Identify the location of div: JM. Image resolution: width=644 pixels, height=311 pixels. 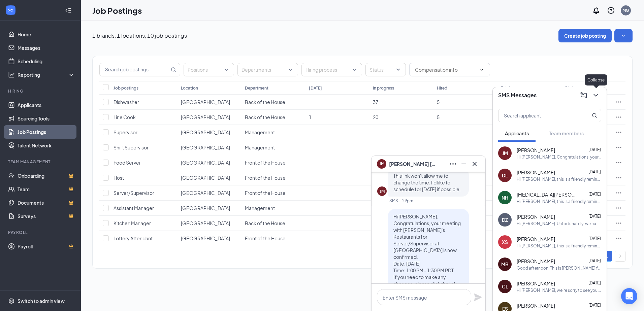
(382, 191).